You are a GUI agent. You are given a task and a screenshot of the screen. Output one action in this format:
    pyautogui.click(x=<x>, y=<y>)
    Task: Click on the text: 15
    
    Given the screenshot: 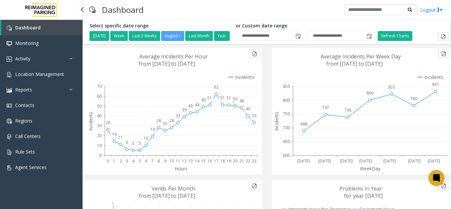 What is the action you would take?
    pyautogui.click(x=203, y=161)
    